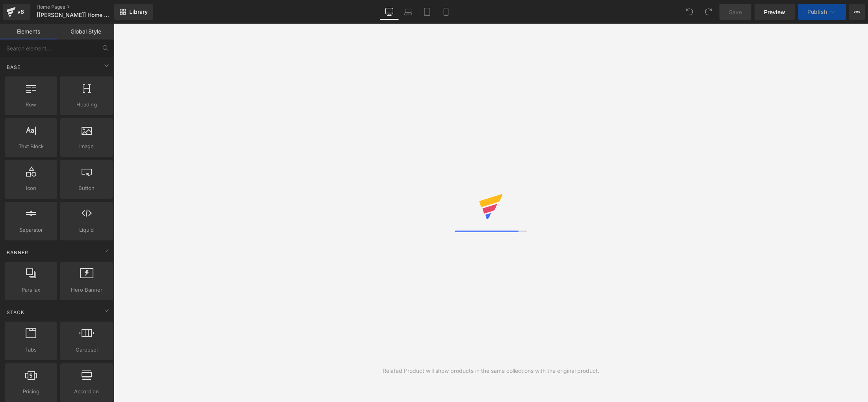 The height and width of the screenshot is (402, 868). I want to click on a: Global Style, so click(86, 32).